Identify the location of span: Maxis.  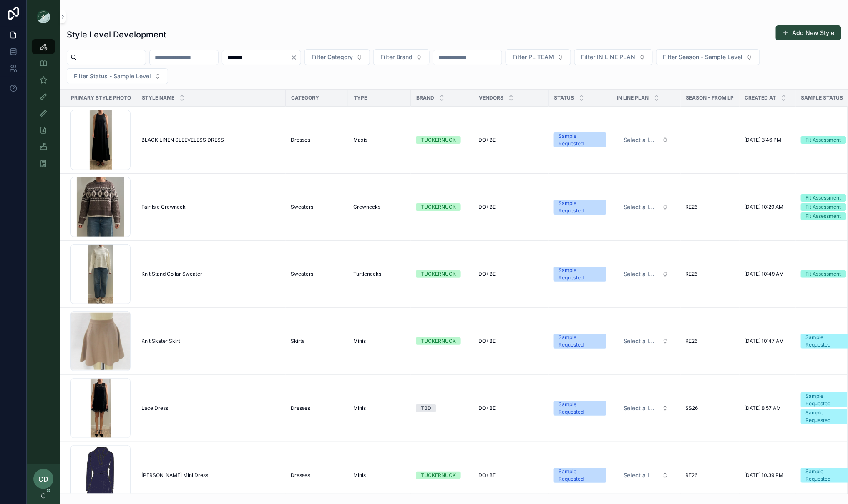
(361, 140).